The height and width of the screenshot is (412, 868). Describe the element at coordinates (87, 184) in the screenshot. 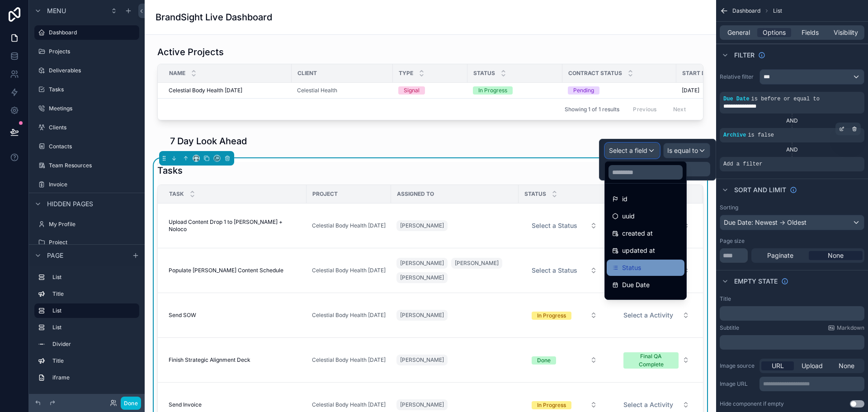

I see `a: Invoice` at that location.